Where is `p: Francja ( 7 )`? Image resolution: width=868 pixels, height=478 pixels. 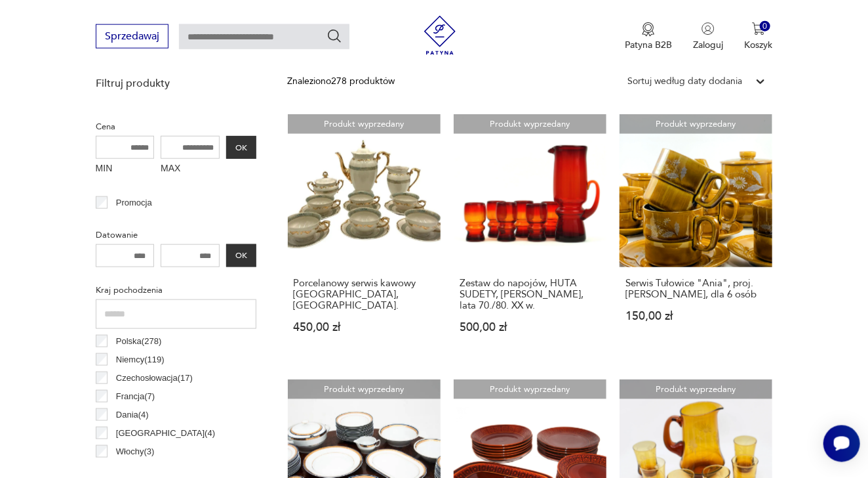 p: Francja ( 7 ) is located at coordinates (135, 397).